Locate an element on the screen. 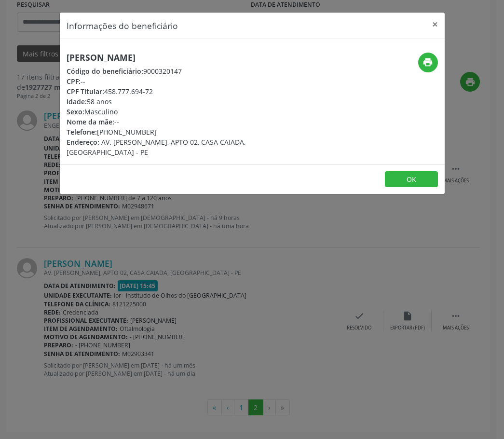 The height and width of the screenshot is (439, 504). div: 58 anos is located at coordinates (188, 101).